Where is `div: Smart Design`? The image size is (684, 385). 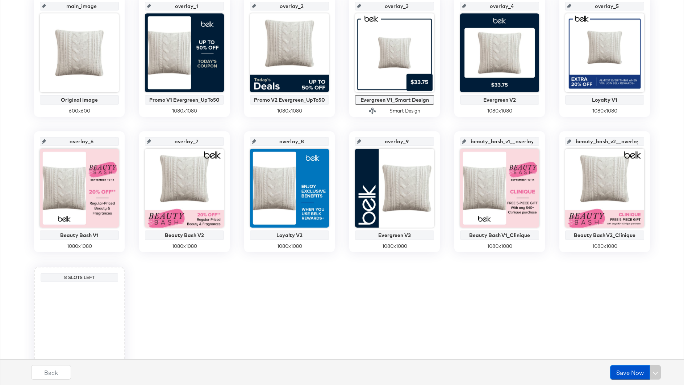
div: Smart Design is located at coordinates (405, 111).